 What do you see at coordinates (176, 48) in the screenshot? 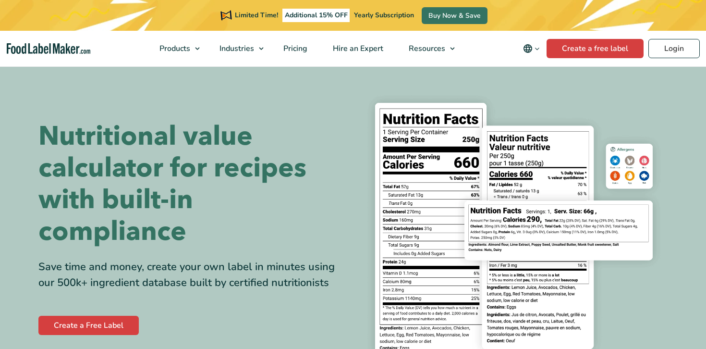
I see `a: Products` at bounding box center [176, 48].